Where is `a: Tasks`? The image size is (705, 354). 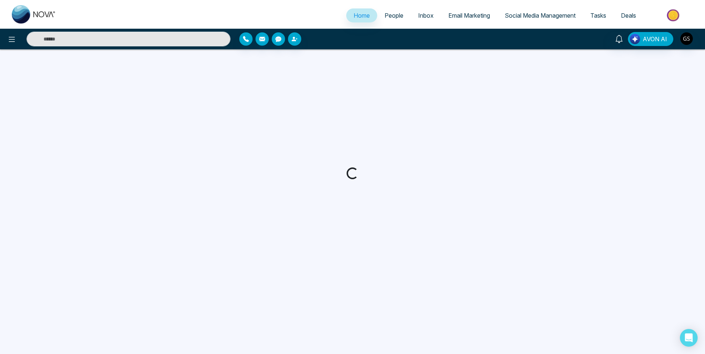 a: Tasks is located at coordinates (598, 15).